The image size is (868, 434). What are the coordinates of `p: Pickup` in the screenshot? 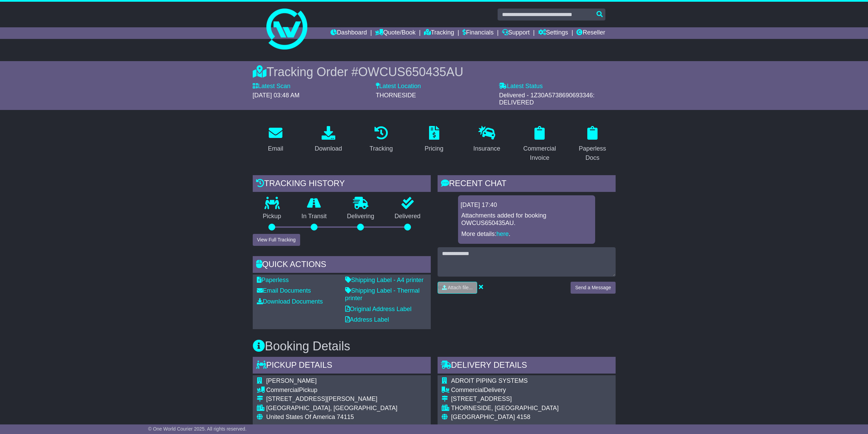 It's located at (272, 216).